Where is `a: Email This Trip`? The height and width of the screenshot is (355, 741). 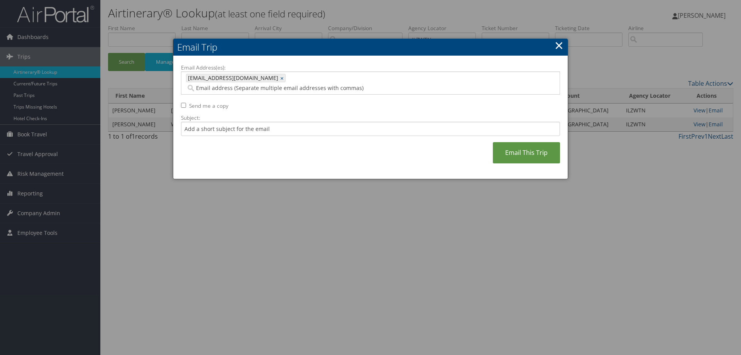
a: Email This Trip is located at coordinates (526, 152).